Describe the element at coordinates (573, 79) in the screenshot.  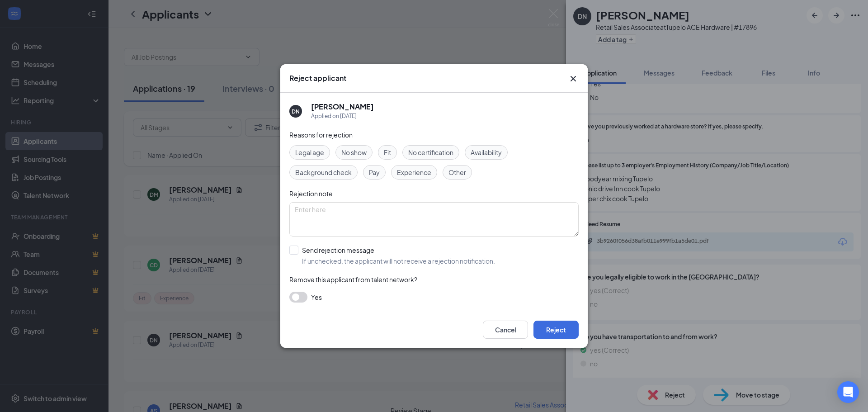
I see `button: Close` at that location.